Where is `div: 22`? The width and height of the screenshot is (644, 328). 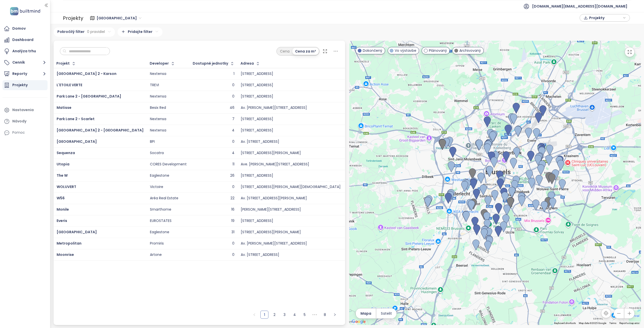 div: 22 is located at coordinates (232, 198).